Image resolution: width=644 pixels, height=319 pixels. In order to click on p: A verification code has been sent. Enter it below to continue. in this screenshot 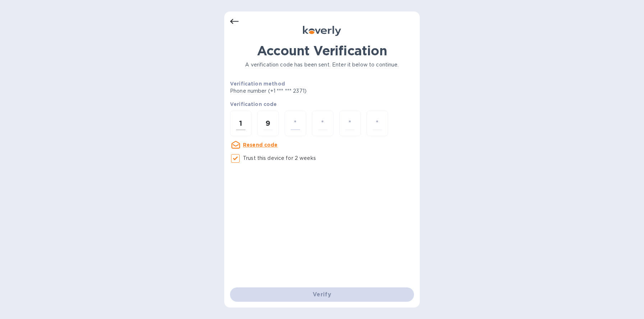, I will do `click(322, 64)`.